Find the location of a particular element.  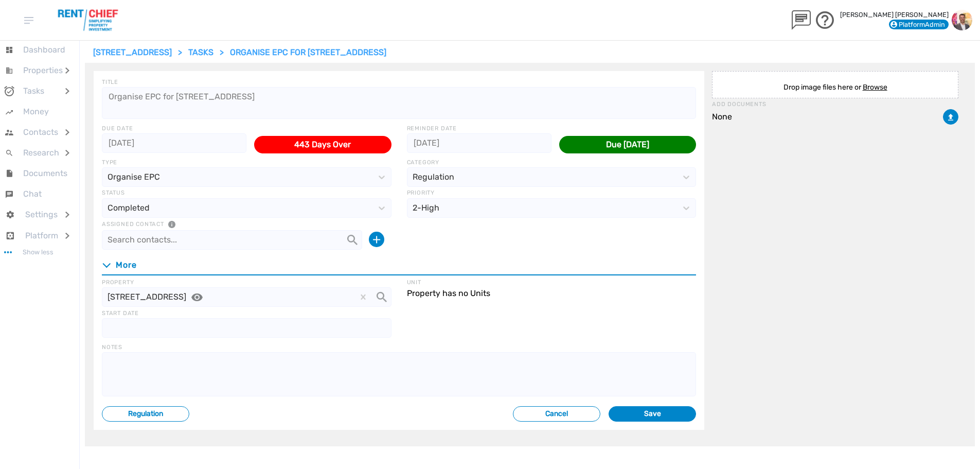

span: Dashboard is located at coordinates (44, 49).